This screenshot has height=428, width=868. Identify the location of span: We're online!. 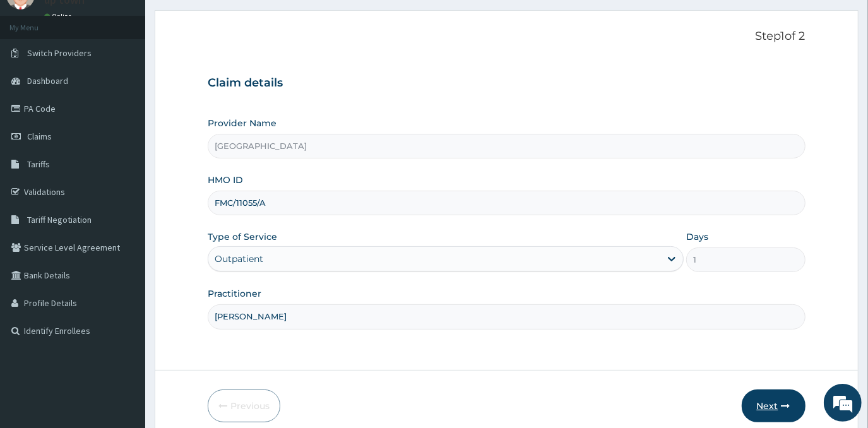
(124, 195).